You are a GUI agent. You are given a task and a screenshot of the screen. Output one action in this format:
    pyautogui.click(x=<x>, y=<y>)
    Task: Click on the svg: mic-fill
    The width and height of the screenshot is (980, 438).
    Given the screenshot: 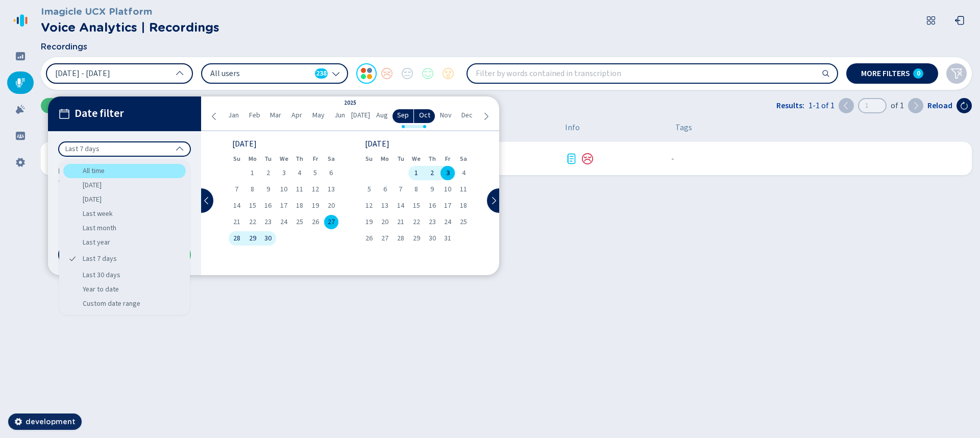 What is the action you would take?
    pyautogui.click(x=20, y=82)
    